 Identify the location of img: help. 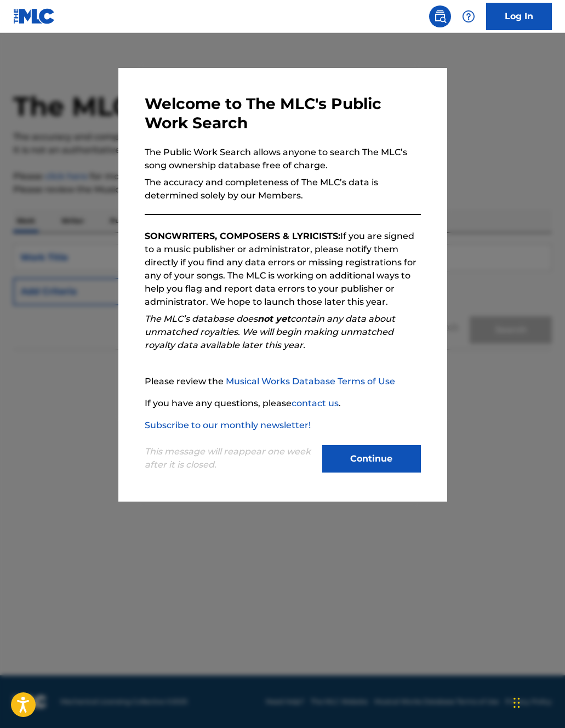
(469, 16).